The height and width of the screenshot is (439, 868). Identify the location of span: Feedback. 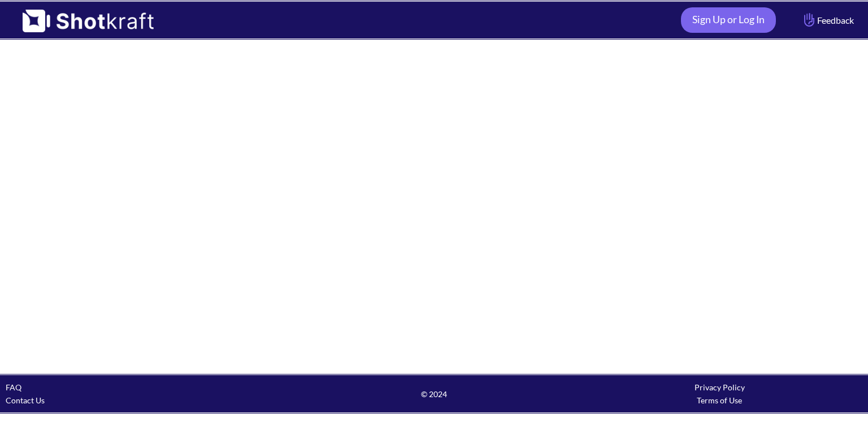
(827, 20).